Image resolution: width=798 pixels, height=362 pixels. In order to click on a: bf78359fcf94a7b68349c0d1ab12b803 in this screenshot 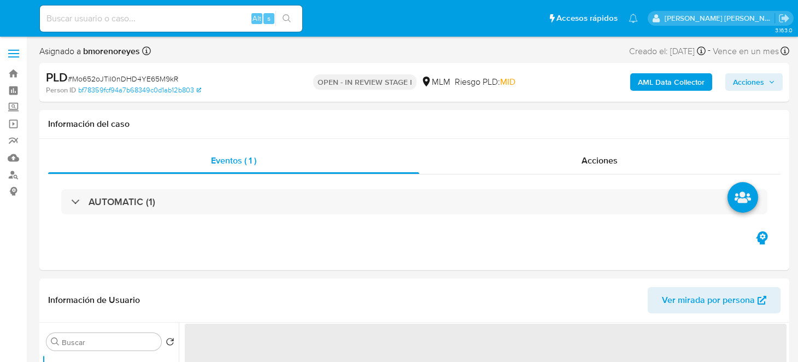, I will do `click(139, 90)`.